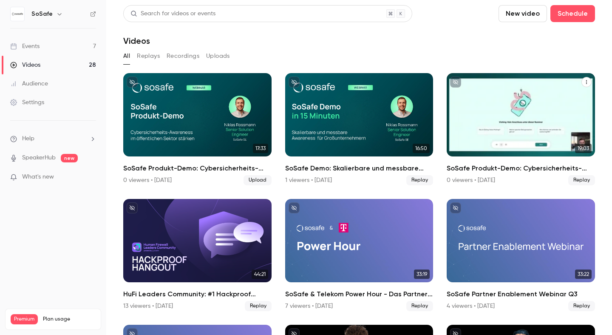 The image size is (612, 335). I want to click on h2: SoSafe Demo: Skalierbare und messbare Awareness für Großunternehmen, so click(359, 168).